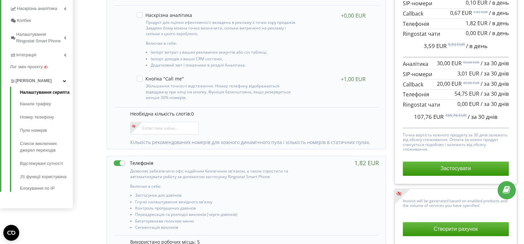  What do you see at coordinates (224, 53) in the screenshot?
I see `li: Імпорт витрат з ваших рекламних акаунтів або csv таблиці,` at bounding box center [224, 53].